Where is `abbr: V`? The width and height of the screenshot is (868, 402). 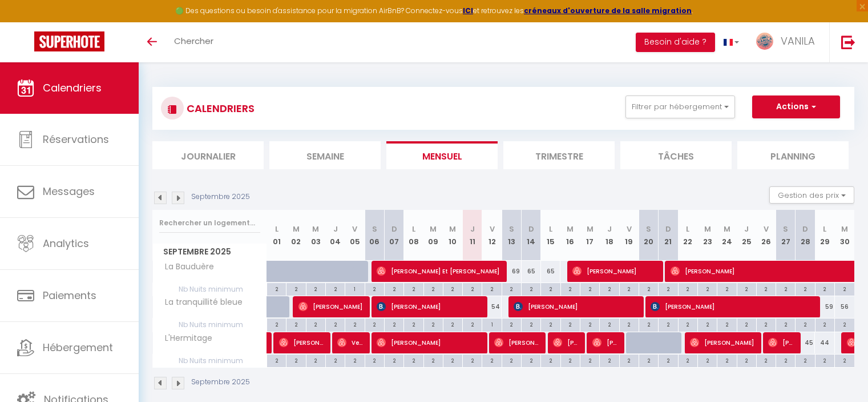
abbr: V is located at coordinates (766, 229).